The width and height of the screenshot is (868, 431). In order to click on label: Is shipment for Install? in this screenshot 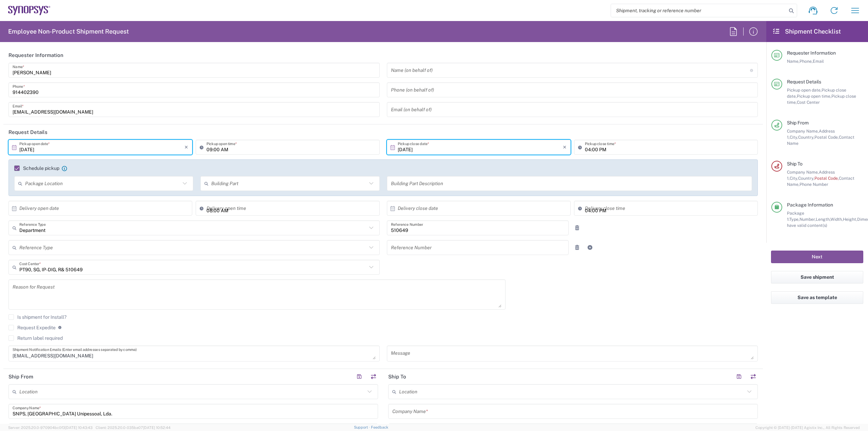, I will do `click(37, 317)`.